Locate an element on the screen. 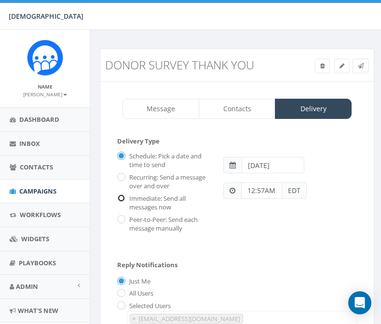  label: Schedule: Pick a date and time to send is located at coordinates (168, 161).